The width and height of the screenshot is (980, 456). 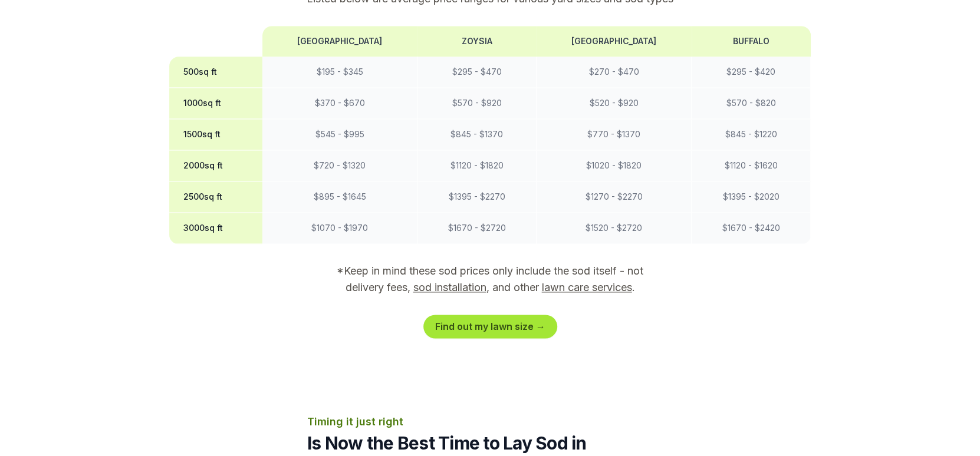 I want to click on td: $ 1395 - $ 2270, so click(x=477, y=197).